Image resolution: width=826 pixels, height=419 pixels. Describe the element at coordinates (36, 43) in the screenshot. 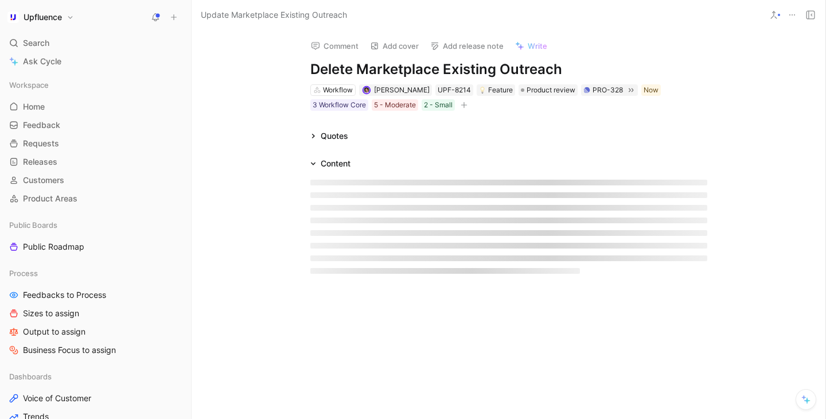

I see `span: Search` at that location.